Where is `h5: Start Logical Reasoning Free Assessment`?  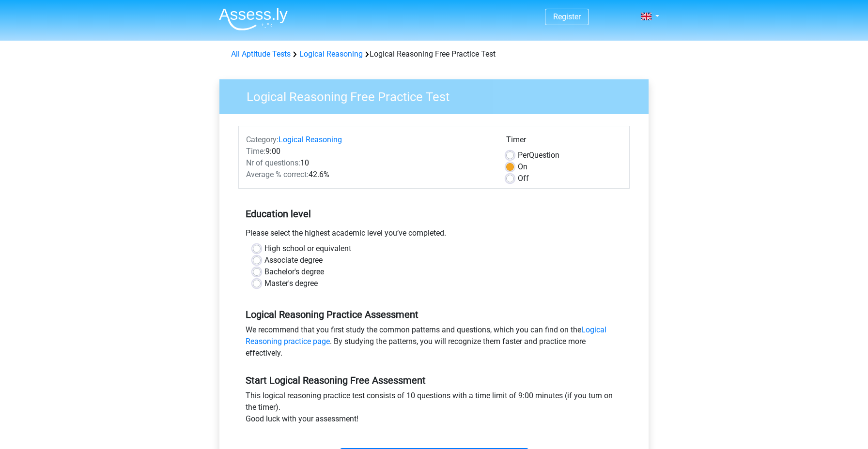 h5: Start Logical Reasoning Free Assessment is located at coordinates (434, 380).